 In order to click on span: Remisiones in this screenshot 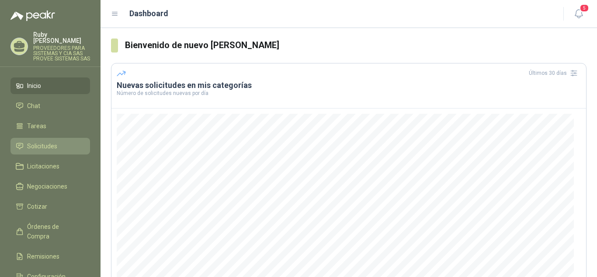, I will do `click(43, 256)`.